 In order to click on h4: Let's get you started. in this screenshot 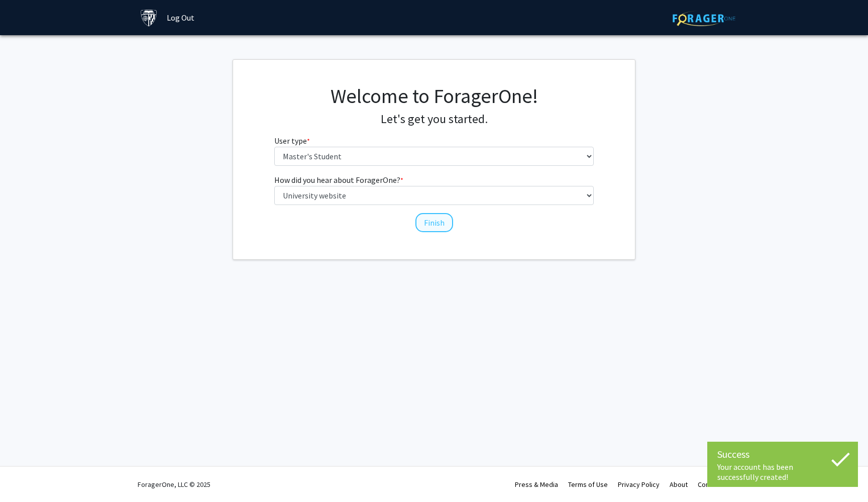, I will do `click(434, 119)`.